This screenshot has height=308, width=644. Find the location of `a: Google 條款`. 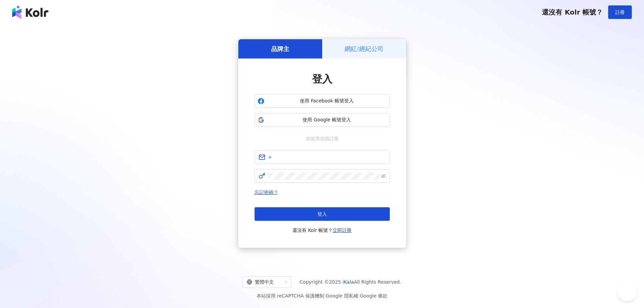

a: Google 條款 is located at coordinates (373, 296).